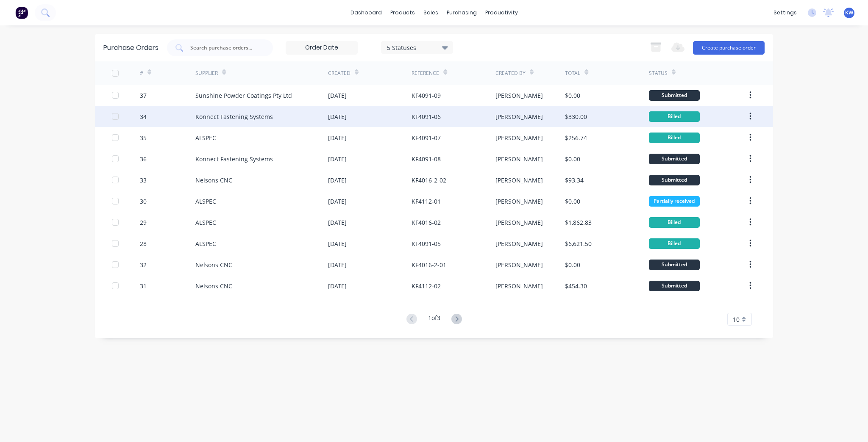 The width and height of the screenshot is (868, 442). I want to click on div: $330.00, so click(576, 116).